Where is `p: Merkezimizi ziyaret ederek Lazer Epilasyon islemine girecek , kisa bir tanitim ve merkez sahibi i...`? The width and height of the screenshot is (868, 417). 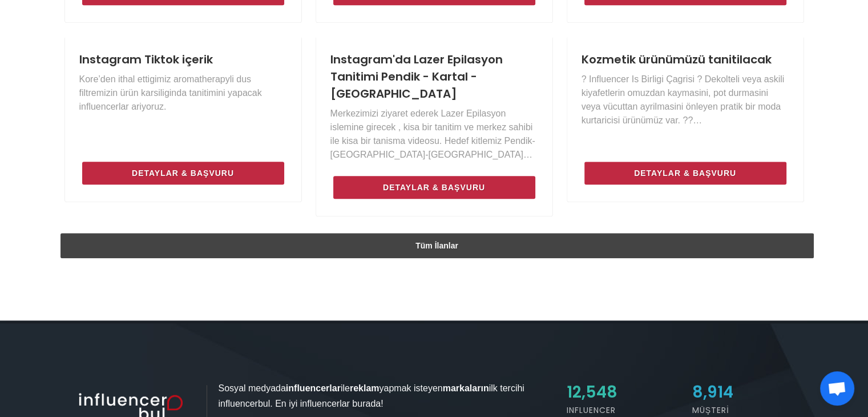 p: Merkezimizi ziyaret ederek Lazer Epilasyon islemine girecek , kisa bir tanitim ve merkez sahibi i... is located at coordinates (434, 134).